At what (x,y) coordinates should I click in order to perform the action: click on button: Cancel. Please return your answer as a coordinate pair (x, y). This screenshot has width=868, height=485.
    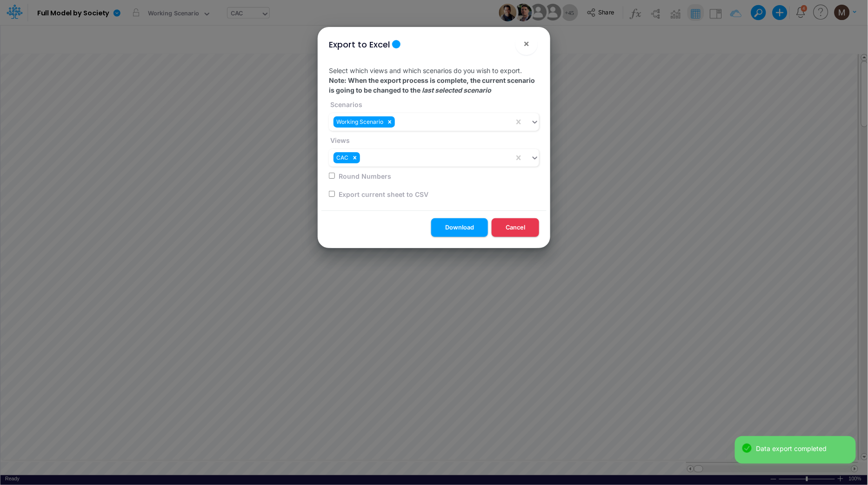
    Looking at the image, I should click on (516, 227).